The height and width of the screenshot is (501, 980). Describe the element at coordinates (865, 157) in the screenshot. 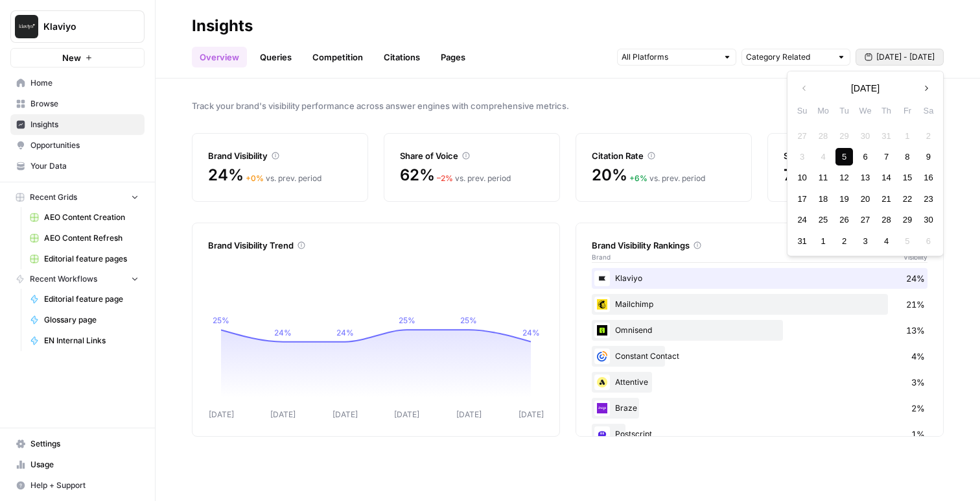

I see `div: Choose Wednesday, August 6th, 2025` at that location.